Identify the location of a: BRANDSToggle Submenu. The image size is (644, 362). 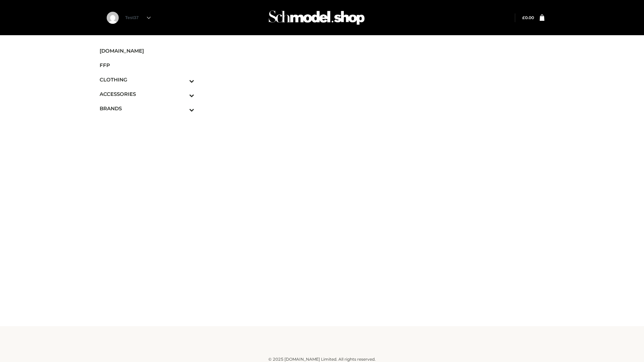
(147, 108).